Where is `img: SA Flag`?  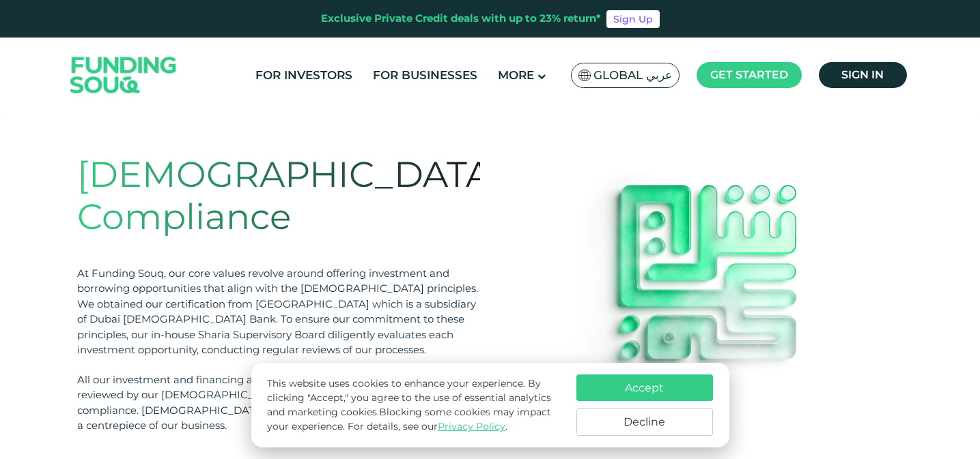
img: SA Flag is located at coordinates (584, 75).